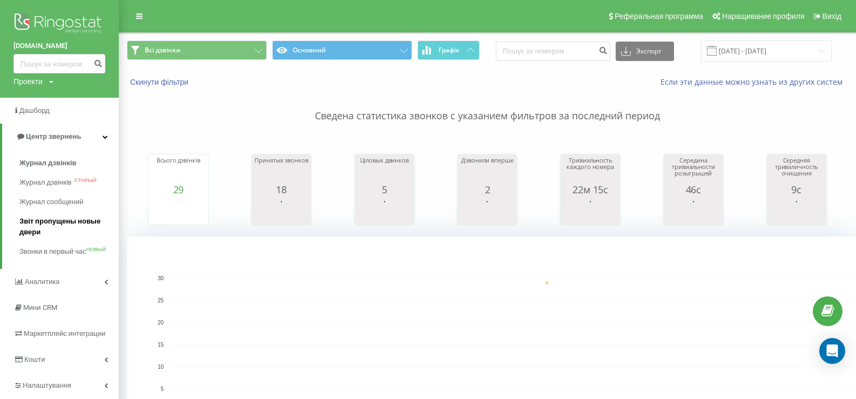 The image size is (856, 399). Describe the element at coordinates (448, 50) in the screenshot. I see `button: Графік` at that location.